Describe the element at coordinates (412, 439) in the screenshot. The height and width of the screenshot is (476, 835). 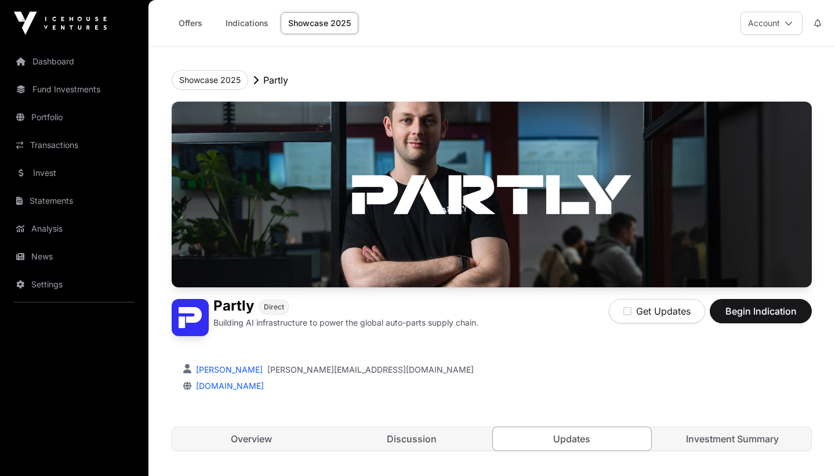
I see `a: Discussion` at that location.